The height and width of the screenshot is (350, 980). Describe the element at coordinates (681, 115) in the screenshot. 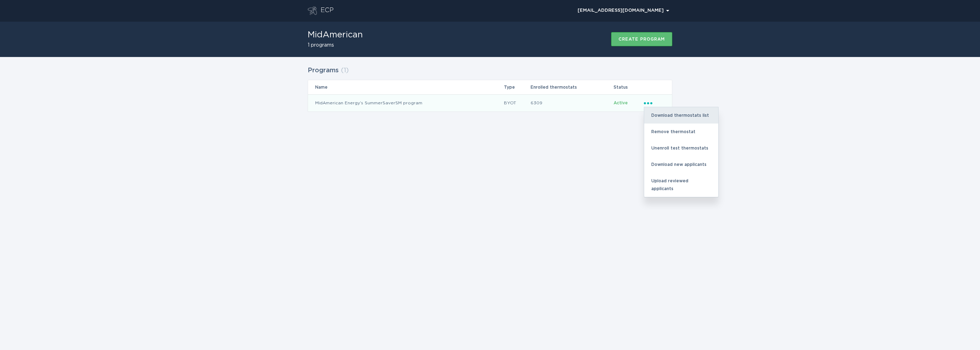

I see `div: Download thermostats list` at that location.